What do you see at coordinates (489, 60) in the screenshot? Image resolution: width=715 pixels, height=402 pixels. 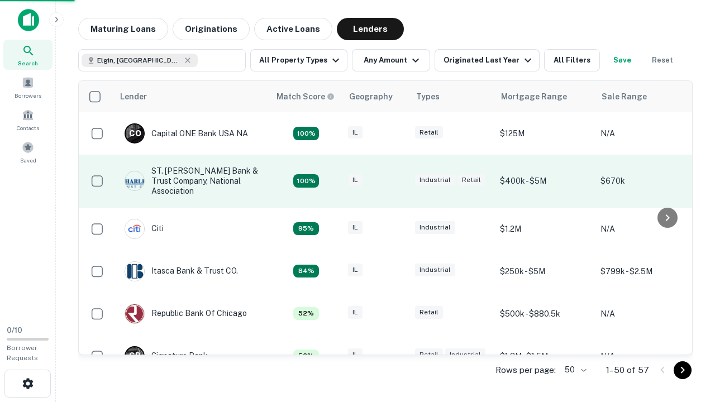 I see `div: Originated Last Year` at bounding box center [489, 60].